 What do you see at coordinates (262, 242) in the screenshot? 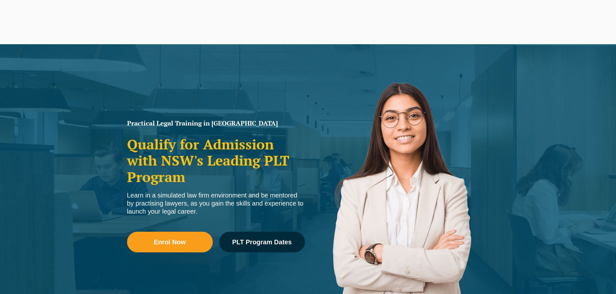
I see `a: PLT Program Dates` at bounding box center [262, 242].